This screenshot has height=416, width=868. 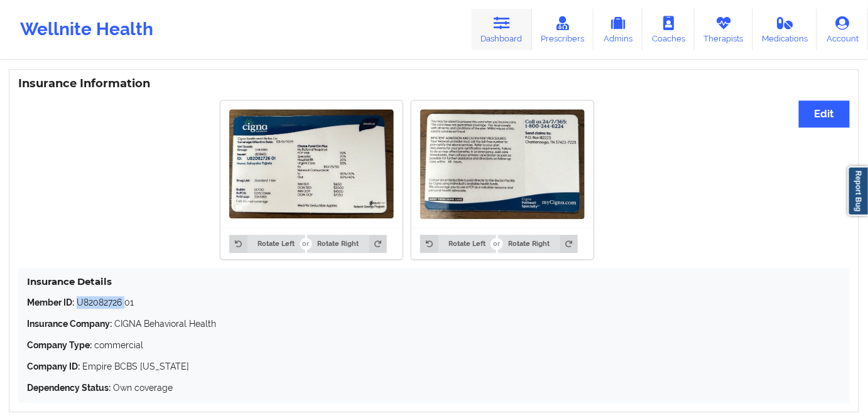 I want to click on a: Dashboard, so click(x=502, y=29).